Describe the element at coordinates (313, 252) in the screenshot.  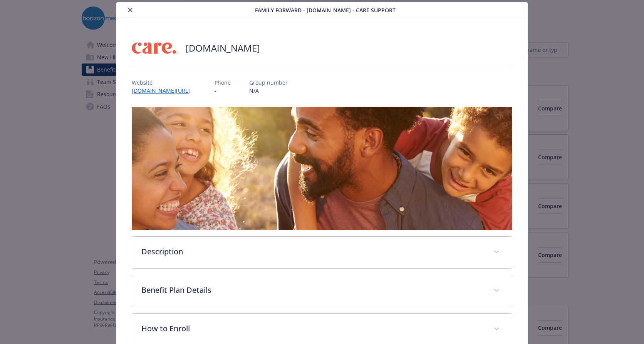
I see `p: Description` at that location.